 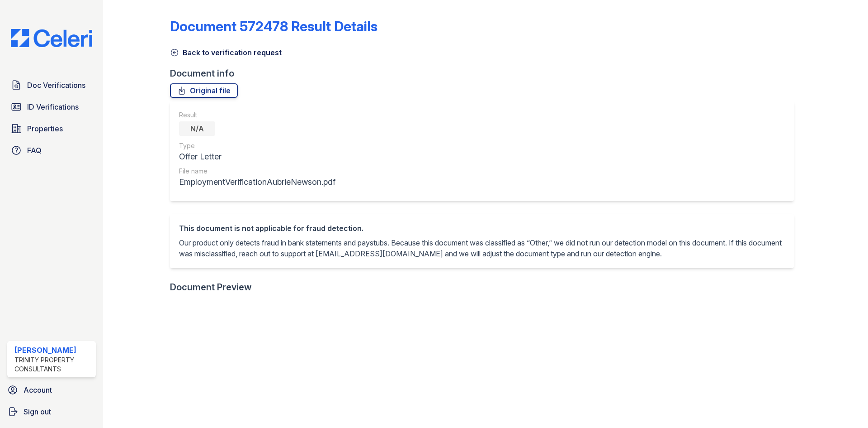 I want to click on a: Account, so click(x=51, y=389).